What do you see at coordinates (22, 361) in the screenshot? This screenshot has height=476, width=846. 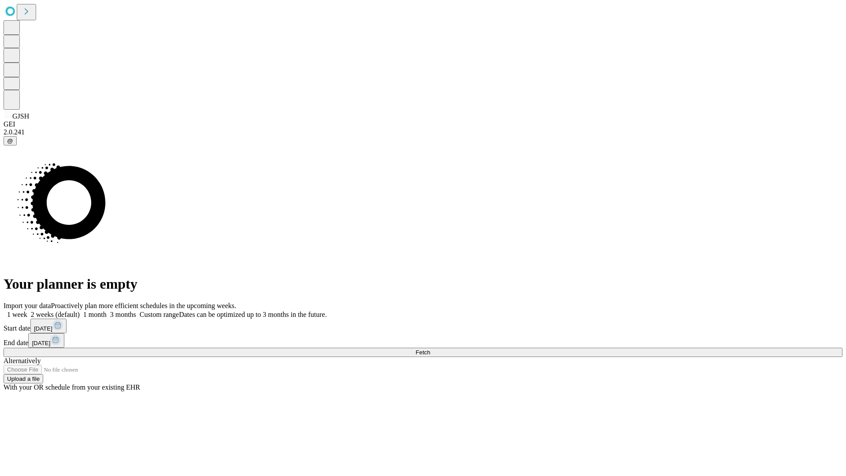 I see `span: Alternatively` at bounding box center [22, 361].